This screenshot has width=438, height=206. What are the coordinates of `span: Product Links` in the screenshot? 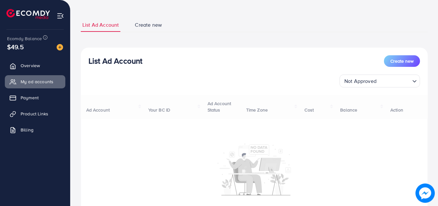 It's located at (34, 114).